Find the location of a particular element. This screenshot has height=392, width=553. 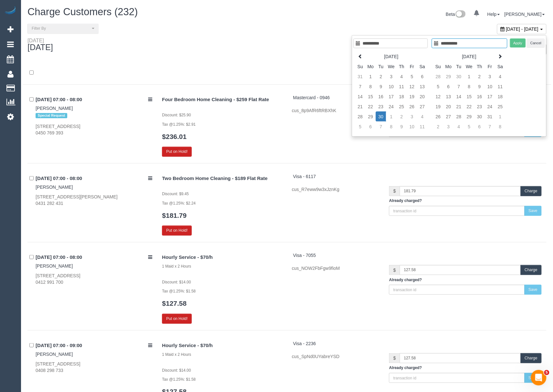

img: New interface is located at coordinates (460, 14).